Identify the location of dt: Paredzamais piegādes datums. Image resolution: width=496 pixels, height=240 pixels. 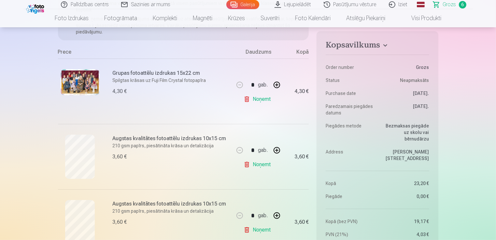
(350, 110).